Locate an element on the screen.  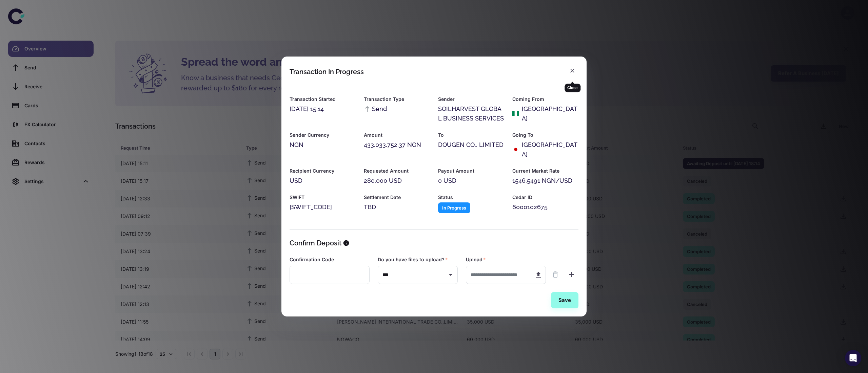
h6: Sender is located at coordinates (471, 99).